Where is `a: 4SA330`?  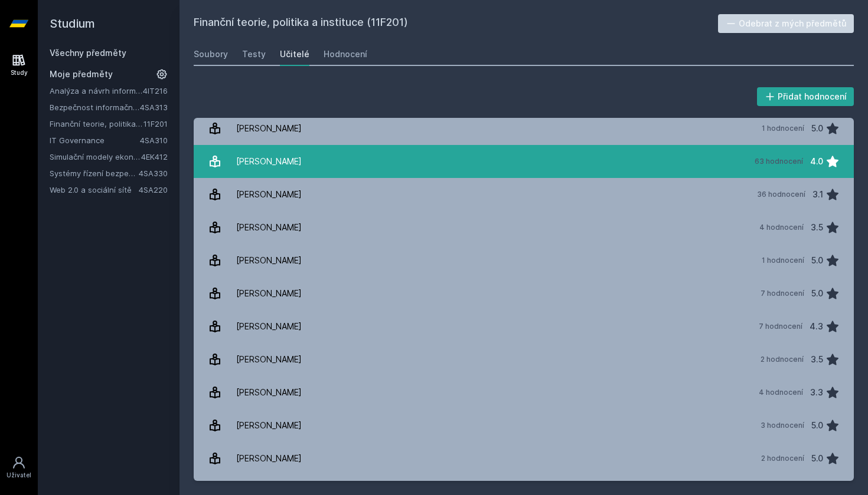 a: 4SA330 is located at coordinates (153, 173).